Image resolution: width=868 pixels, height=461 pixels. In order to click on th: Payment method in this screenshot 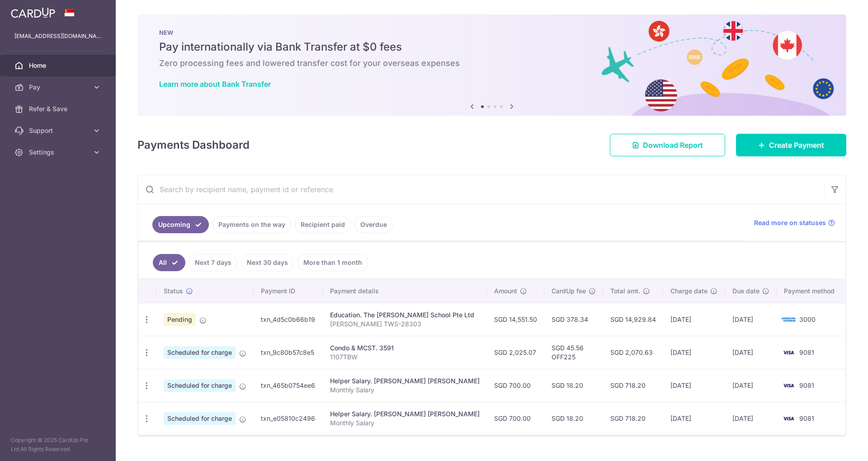, I will do `click(811, 291)`.